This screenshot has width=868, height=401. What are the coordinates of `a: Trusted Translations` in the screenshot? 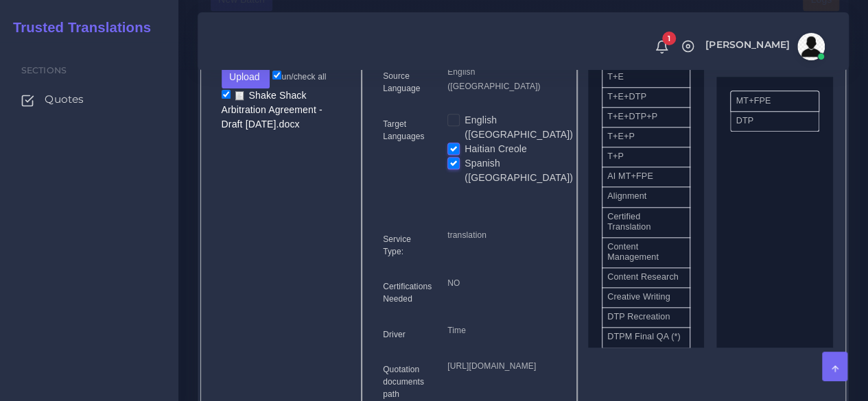 It's located at (77, 28).